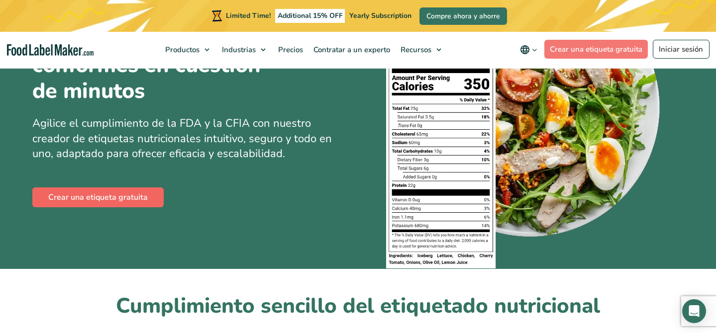 The image size is (716, 333). I want to click on span: Contratar a un experto, so click(351, 50).